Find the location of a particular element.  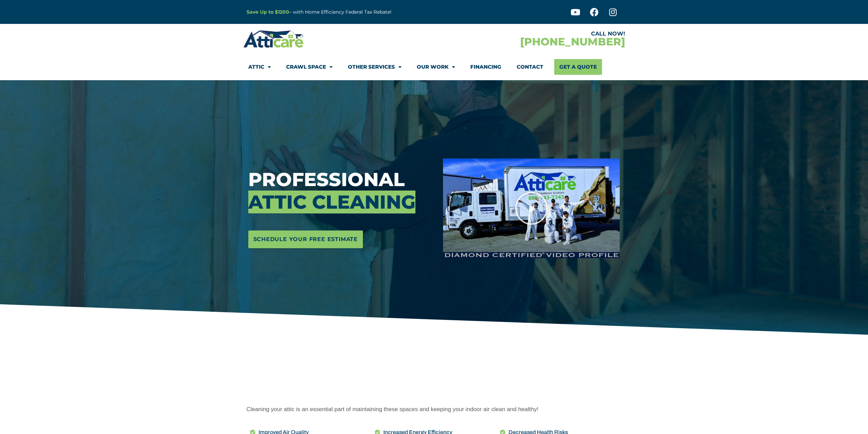

span: Schedule Your Free Estimate is located at coordinates (306, 239).